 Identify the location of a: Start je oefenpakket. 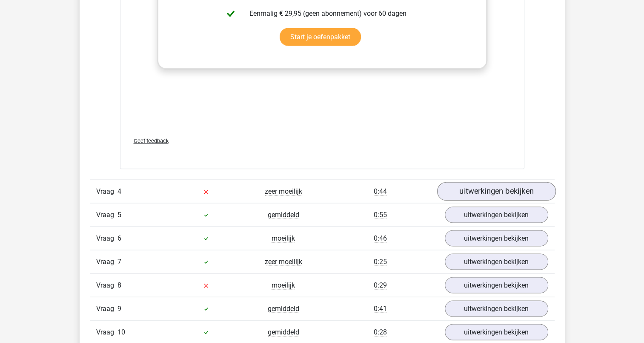
(320, 37).